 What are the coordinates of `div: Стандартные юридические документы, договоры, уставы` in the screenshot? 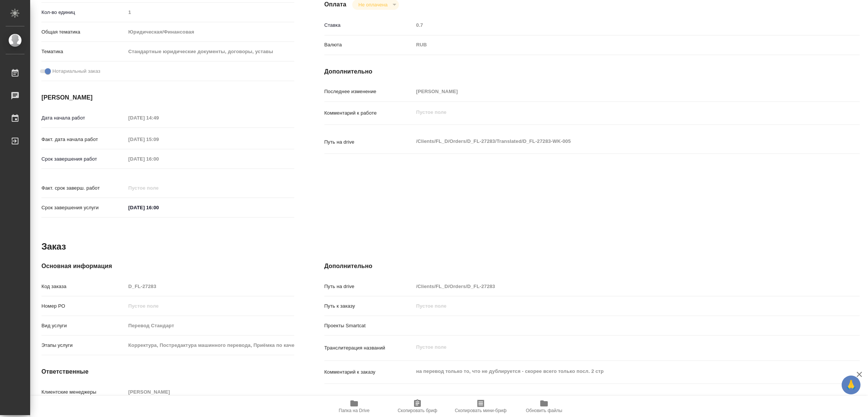 It's located at (210, 52).